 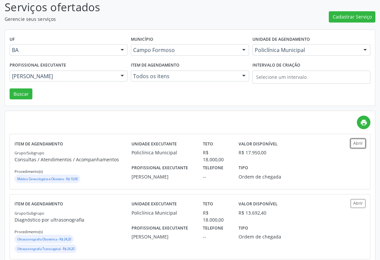 I want to click on div: R$ 13.692,40, so click(x=253, y=212).